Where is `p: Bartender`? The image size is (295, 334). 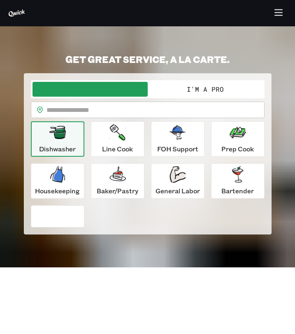
p: Bartender is located at coordinates (237, 191).